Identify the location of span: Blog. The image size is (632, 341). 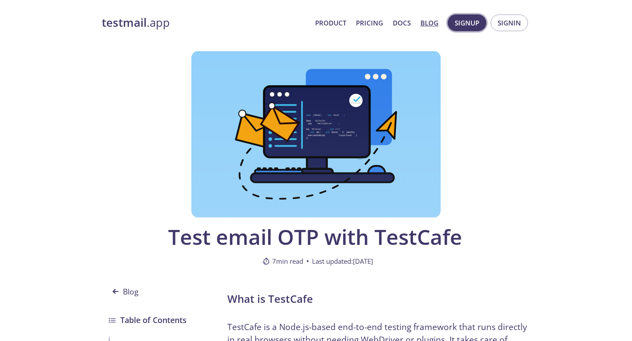
(126, 291).